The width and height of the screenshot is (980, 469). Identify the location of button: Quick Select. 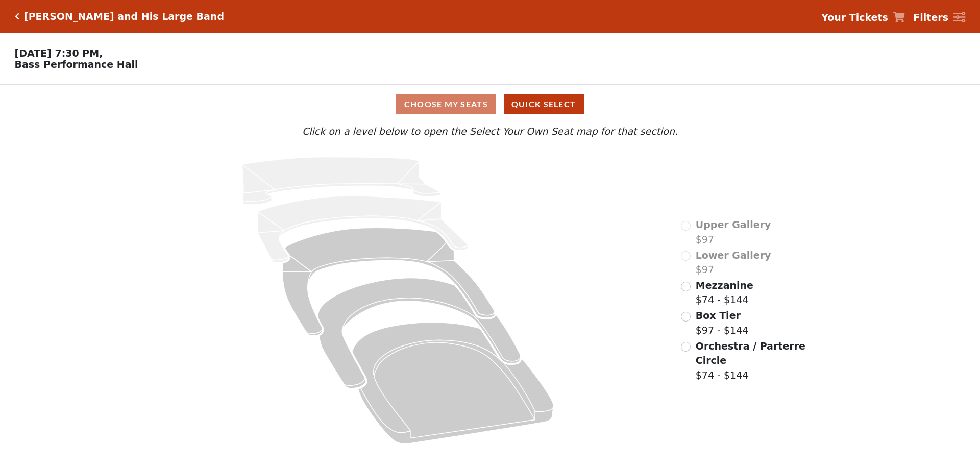
(543, 104).